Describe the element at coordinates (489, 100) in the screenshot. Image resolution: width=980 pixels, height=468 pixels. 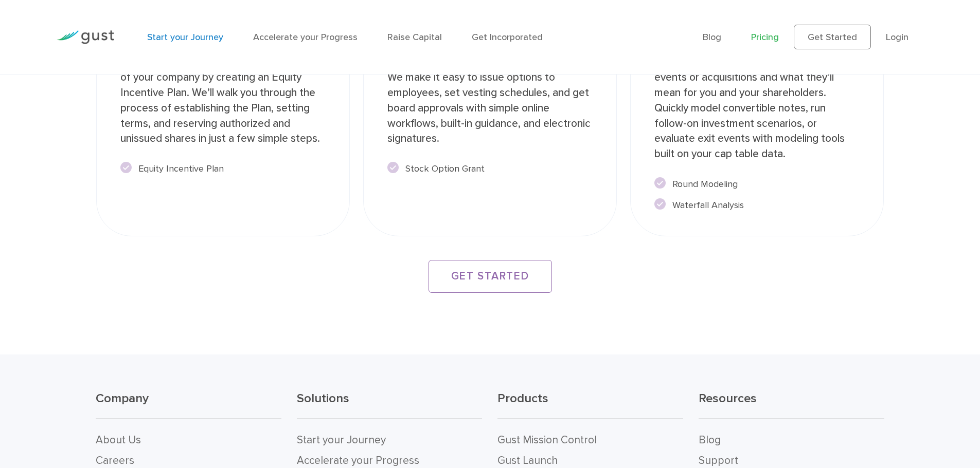
I see `p: Manage your option pool all in one place. We make it easy to issue options to employees, set vest...` at that location.